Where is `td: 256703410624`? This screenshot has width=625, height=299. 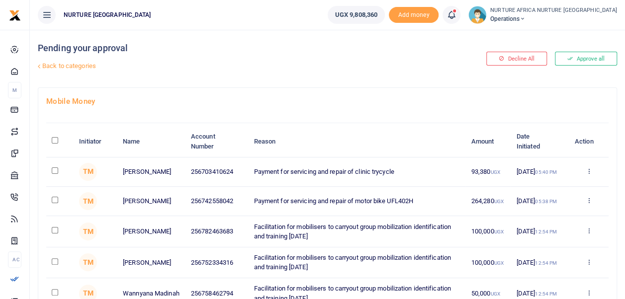
td: 256703410624 is located at coordinates (217, 172).